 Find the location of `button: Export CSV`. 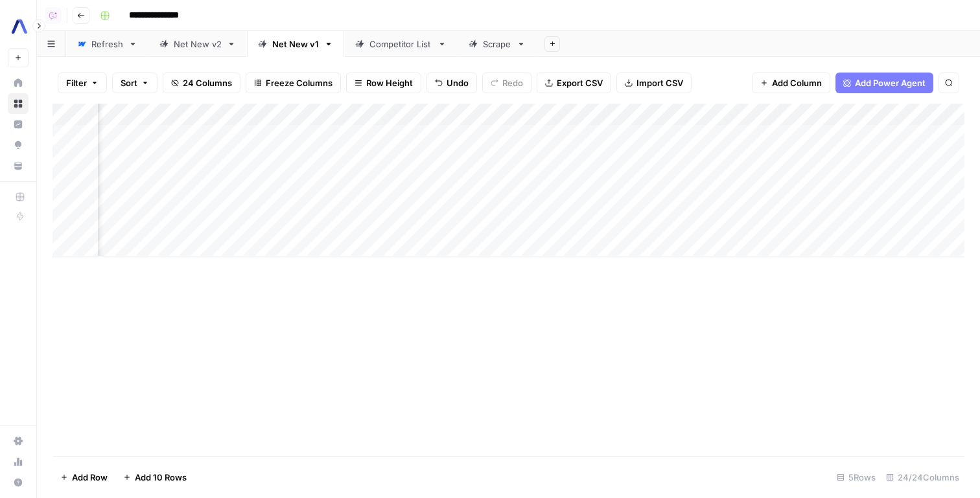

button: Export CSV is located at coordinates (574, 83).